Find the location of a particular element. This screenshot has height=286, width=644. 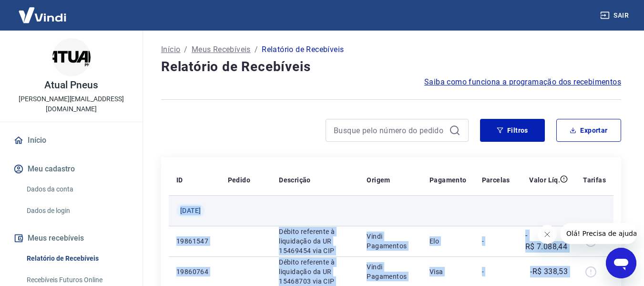

p: -R$ 7.088,44 is located at coordinates (547, 241).